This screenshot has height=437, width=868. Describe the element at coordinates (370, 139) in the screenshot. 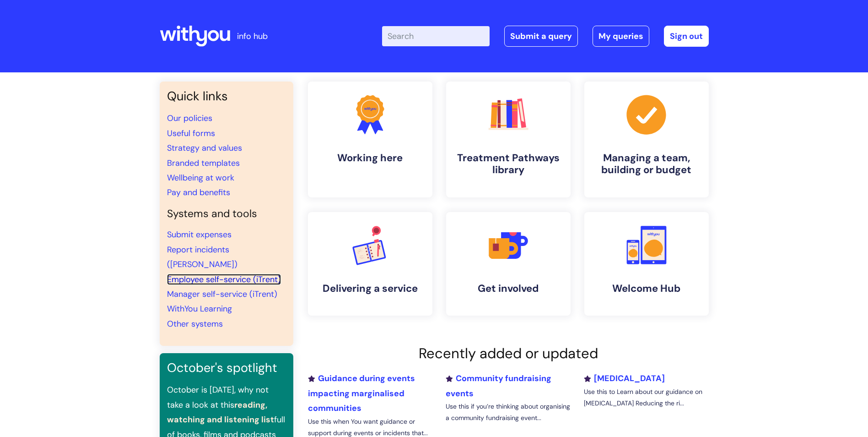

I see `a: Working here` at that location.